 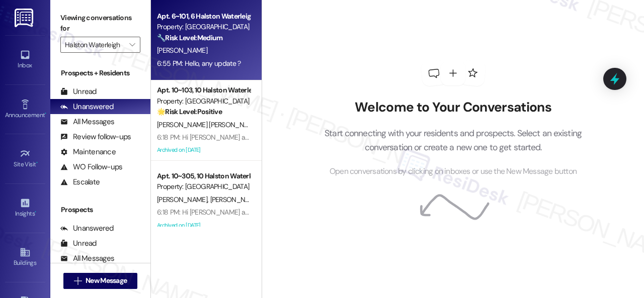 What do you see at coordinates (25, 208) in the screenshot?
I see `a: Insights •` at bounding box center [25, 208].